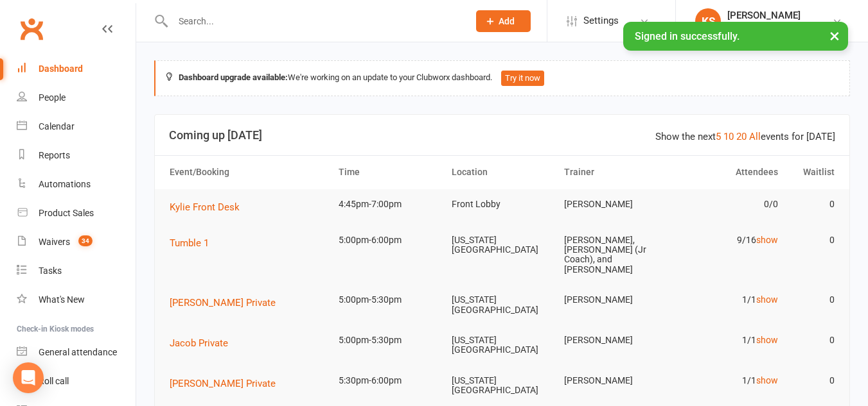 This screenshot has height=406, width=868. What do you see at coordinates (741, 137) in the screenshot?
I see `a: 20` at bounding box center [741, 137].